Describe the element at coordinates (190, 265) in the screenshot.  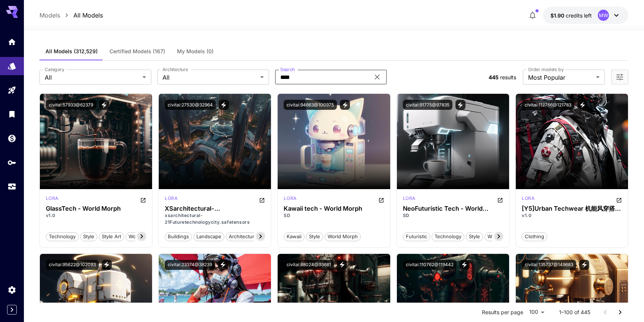
I see `button: civitai:23374@38239` at that location.